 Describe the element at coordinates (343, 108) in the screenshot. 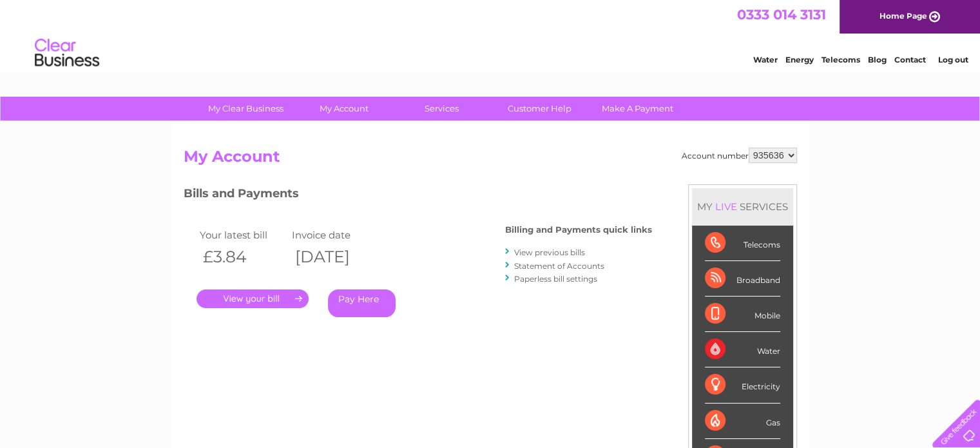

I see `a: My Account` at that location.